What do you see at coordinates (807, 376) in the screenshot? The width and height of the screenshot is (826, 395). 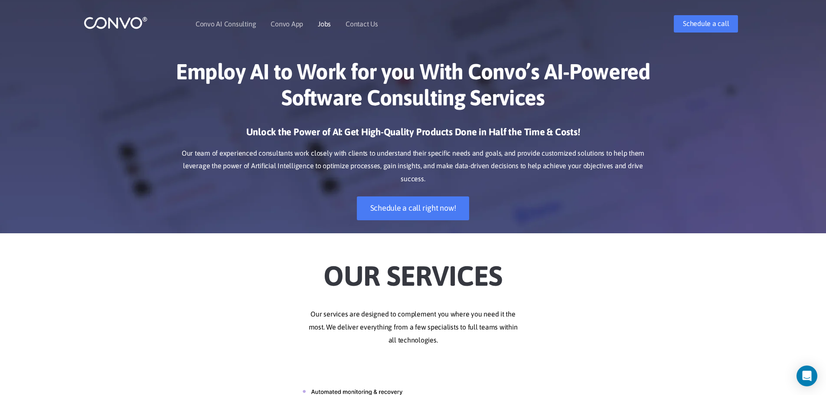 I see `div: Open Intercom Messenger` at bounding box center [807, 376].